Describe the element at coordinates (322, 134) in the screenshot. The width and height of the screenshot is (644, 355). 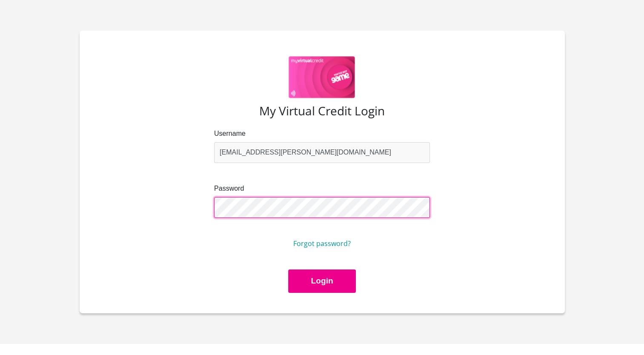
I see `label: Username` at that location.